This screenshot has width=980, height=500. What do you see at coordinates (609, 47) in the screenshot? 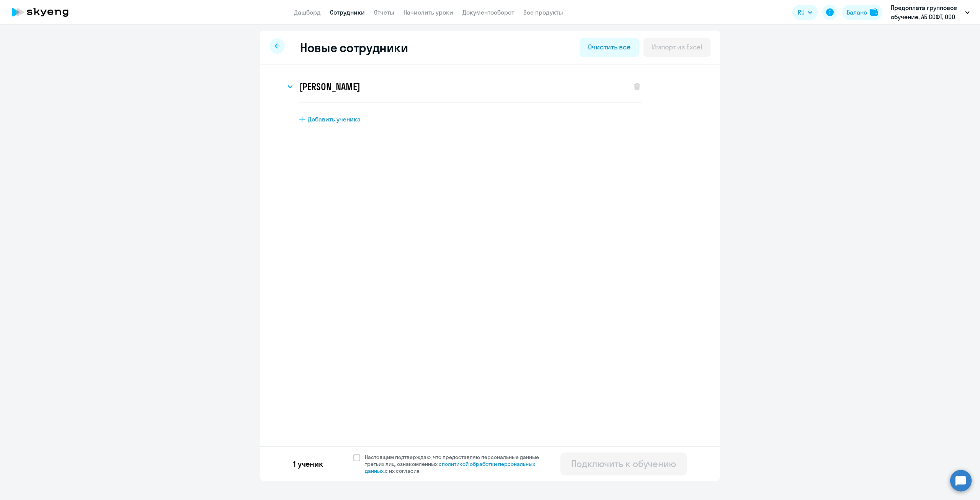
I see `button: Очистить все` at bounding box center [609, 47].